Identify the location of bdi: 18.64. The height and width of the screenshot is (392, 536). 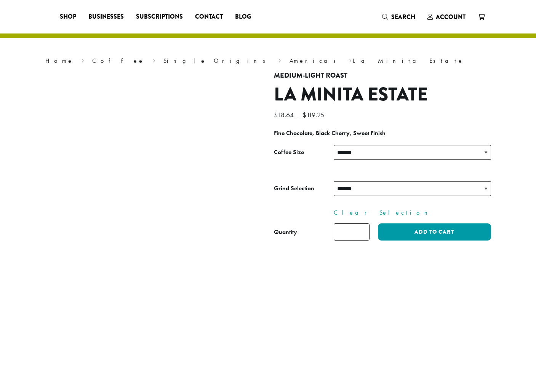
(285, 114).